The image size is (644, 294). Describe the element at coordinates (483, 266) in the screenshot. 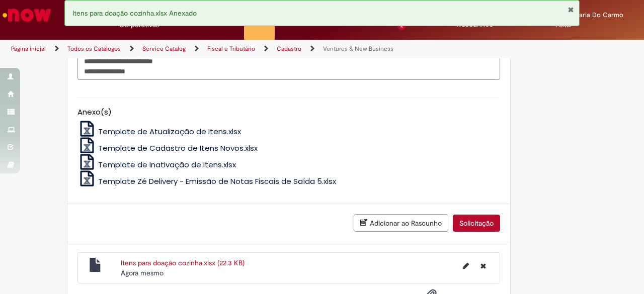

I see `button: Excluir Itens para doação cozinha.xlsx` at that location.